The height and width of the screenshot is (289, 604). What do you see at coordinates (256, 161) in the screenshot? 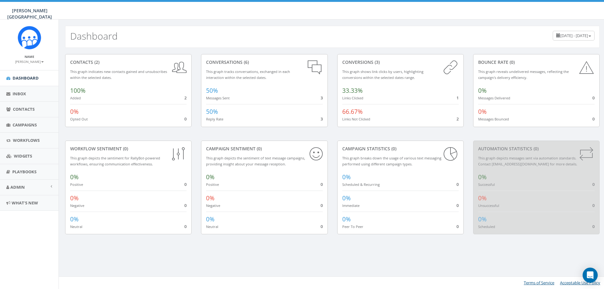
I see `small: This graph depicts the sentiment of text message campaigns, providing insight about your message ...` at bounding box center [256, 161].